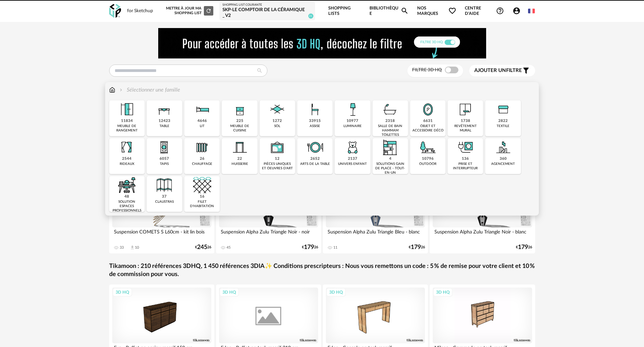  Describe the element at coordinates (164, 164) in the screenshot. I see `div: tapis` at that location.